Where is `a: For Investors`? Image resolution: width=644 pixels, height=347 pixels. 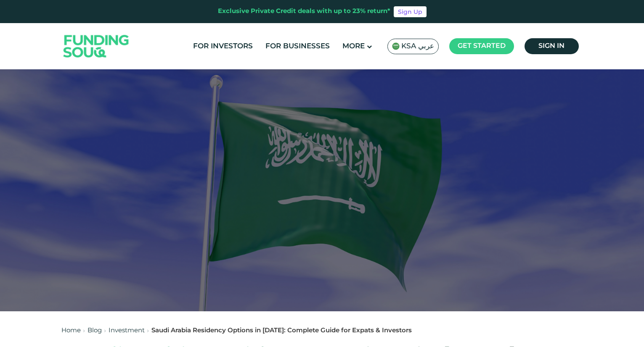 a: For Investors is located at coordinates (223, 46).